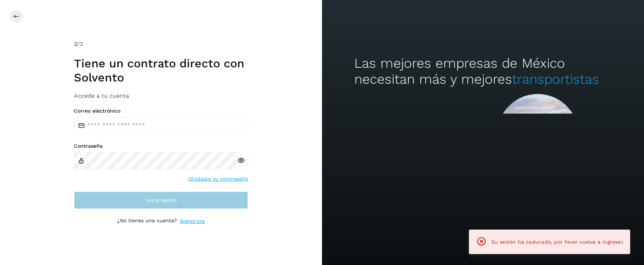  Describe the element at coordinates (75, 44) in the screenshot. I see `span: 2` at that location.